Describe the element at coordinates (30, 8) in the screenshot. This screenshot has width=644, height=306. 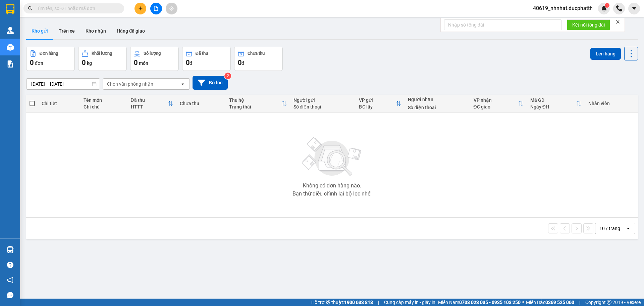
I see `span: search` at that location.